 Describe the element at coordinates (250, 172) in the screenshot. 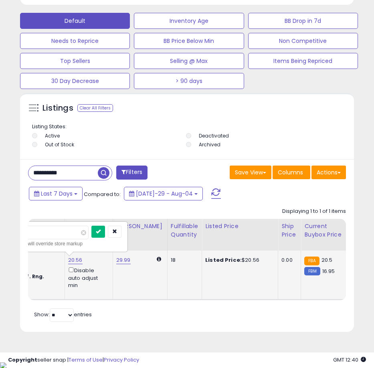

I see `button: Save View` at that location.